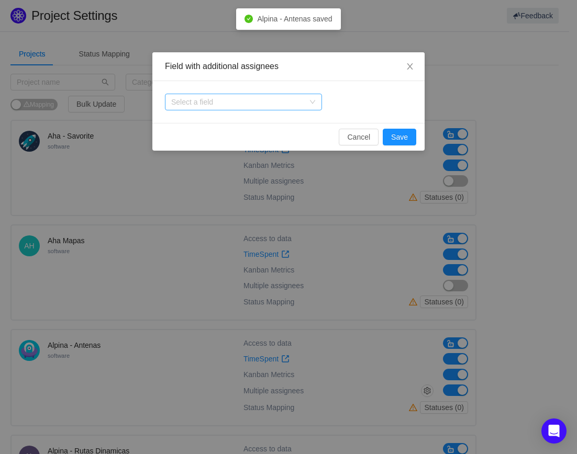  Describe the element at coordinates (399, 137) in the screenshot. I see `button: Save` at that location.